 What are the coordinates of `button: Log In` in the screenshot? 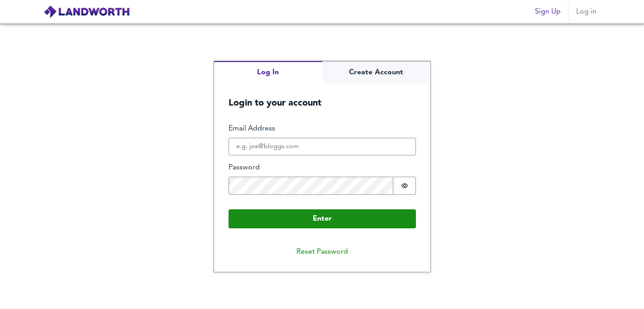 It's located at (268, 72).